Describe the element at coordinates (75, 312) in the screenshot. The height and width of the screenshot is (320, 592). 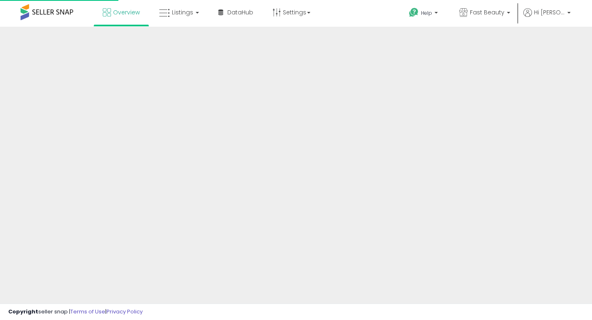
I see `div: seller snap | |` at that location.